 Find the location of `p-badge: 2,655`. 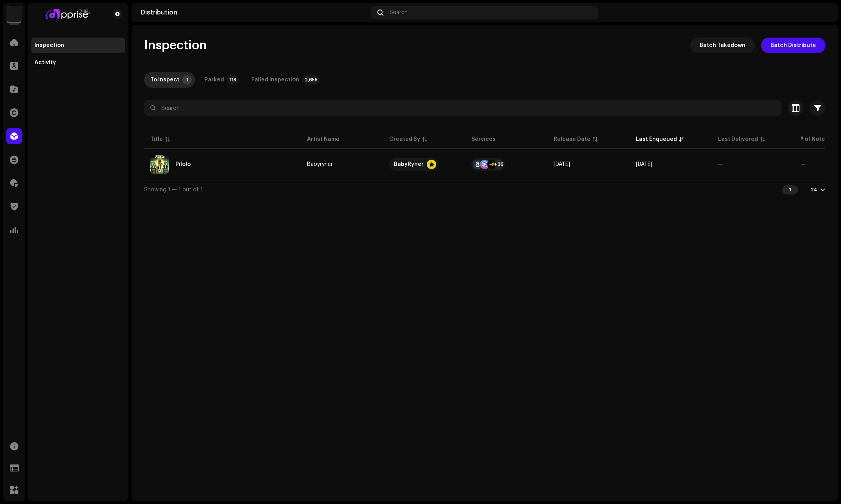

p-badge: 2,655 is located at coordinates (311, 80).